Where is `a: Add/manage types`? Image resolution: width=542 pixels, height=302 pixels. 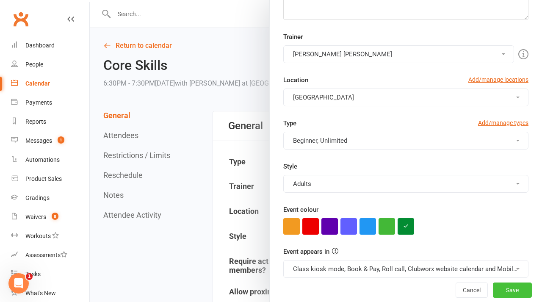
a: Add/manage types is located at coordinates (503, 123).